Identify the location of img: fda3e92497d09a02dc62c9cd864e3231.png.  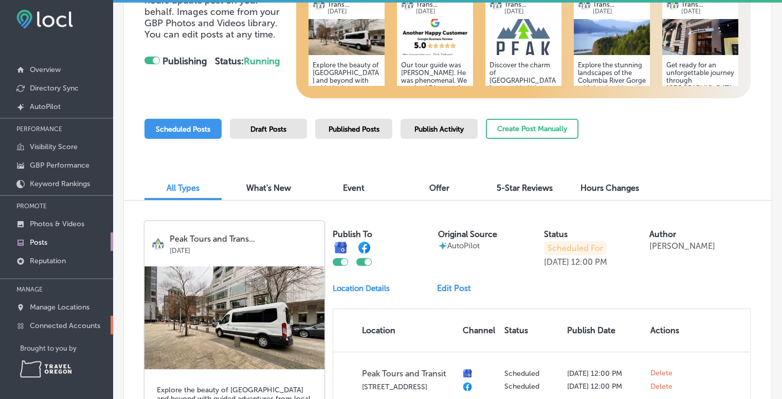
(45, 19).